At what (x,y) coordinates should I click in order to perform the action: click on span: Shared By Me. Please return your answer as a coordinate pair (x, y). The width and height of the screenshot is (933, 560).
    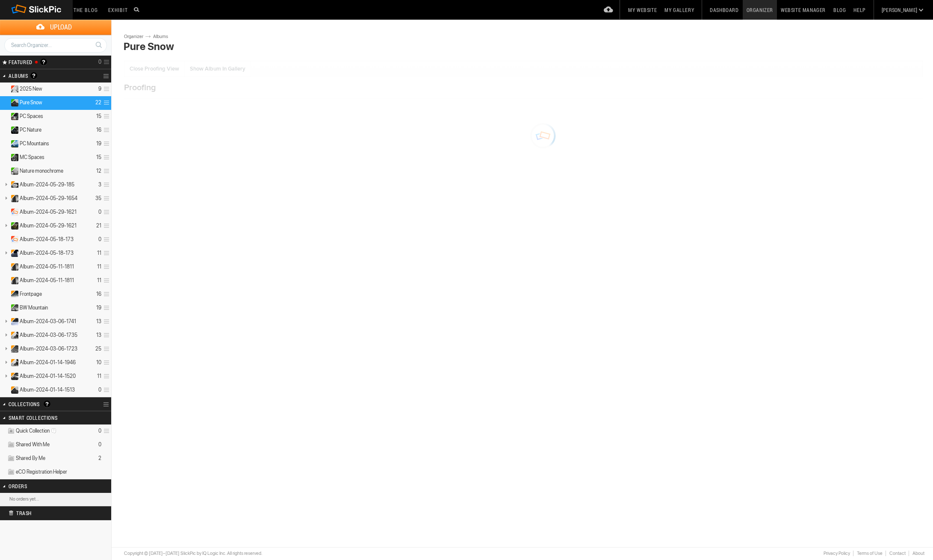
    Looking at the image, I should click on (30, 458).